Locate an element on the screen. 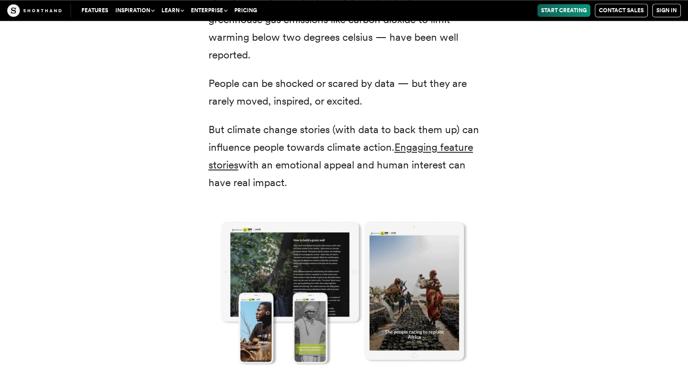  img: The Craft is located at coordinates (34, 10).